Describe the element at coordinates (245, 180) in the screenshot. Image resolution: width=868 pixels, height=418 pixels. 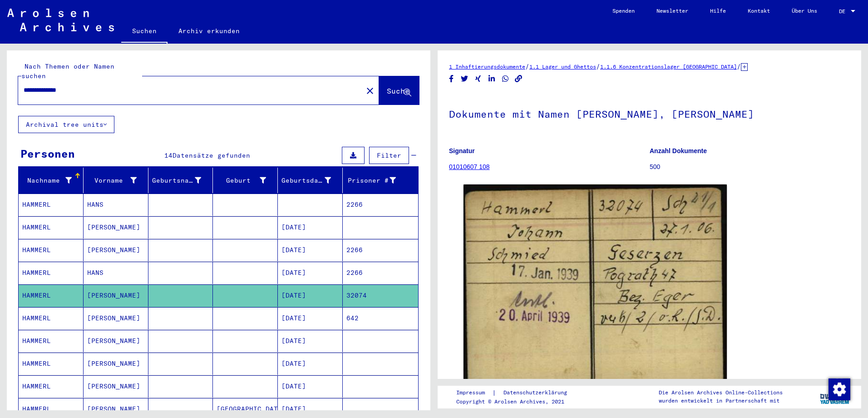
I see `mat-header-cell: Geburt‏` at that location.